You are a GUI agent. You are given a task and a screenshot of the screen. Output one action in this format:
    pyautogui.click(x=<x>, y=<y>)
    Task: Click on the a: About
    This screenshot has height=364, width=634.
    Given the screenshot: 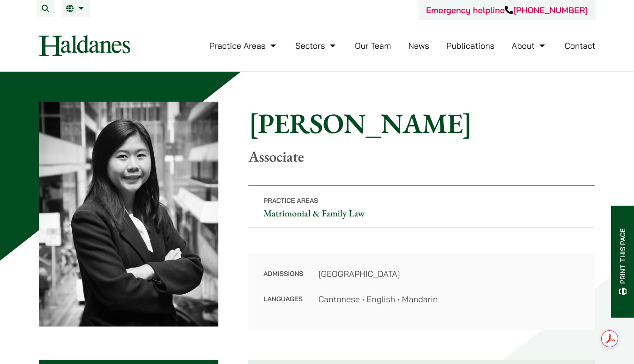 What is the action you would take?
    pyautogui.click(x=530, y=46)
    